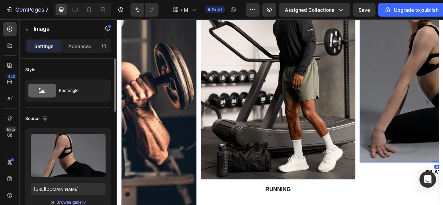 The width and height of the screenshot is (443, 205). What do you see at coordinates (411, 10) in the screenshot?
I see `div: Upgrade to publish` at bounding box center [411, 10].